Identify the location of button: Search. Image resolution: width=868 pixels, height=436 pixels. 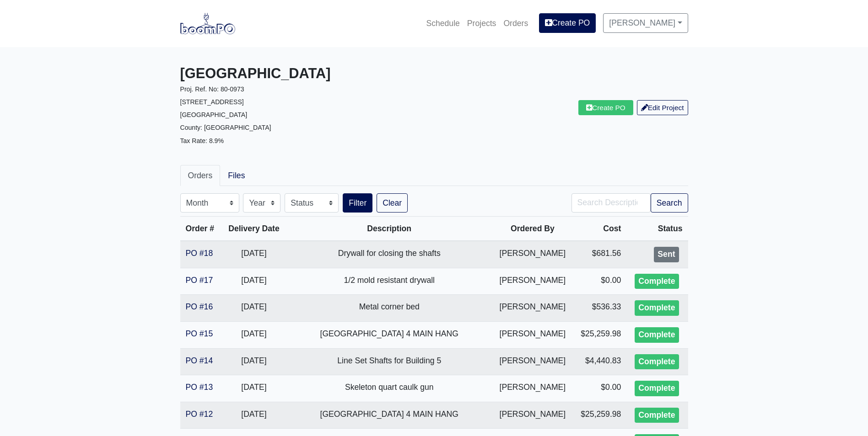
(669, 203).